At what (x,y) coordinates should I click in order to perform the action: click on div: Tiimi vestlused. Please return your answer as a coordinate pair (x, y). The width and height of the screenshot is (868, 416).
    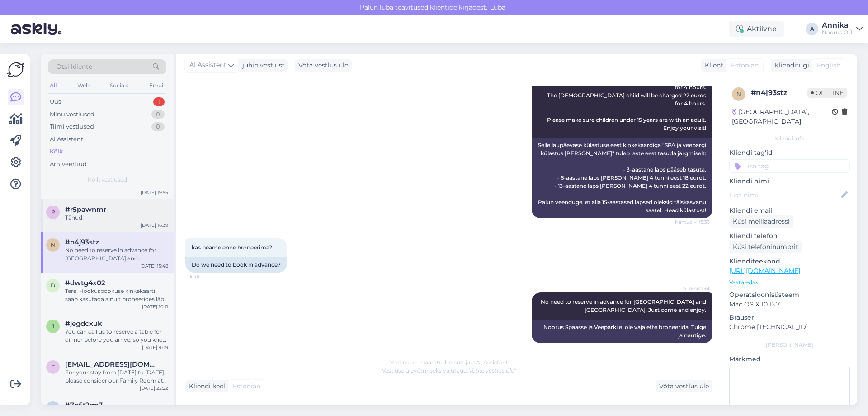
    Looking at the image, I should click on (72, 127).